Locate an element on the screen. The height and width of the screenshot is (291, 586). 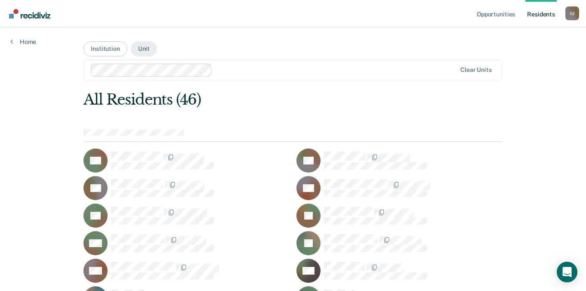
div: All Residents (46) is located at coordinates (251, 99).